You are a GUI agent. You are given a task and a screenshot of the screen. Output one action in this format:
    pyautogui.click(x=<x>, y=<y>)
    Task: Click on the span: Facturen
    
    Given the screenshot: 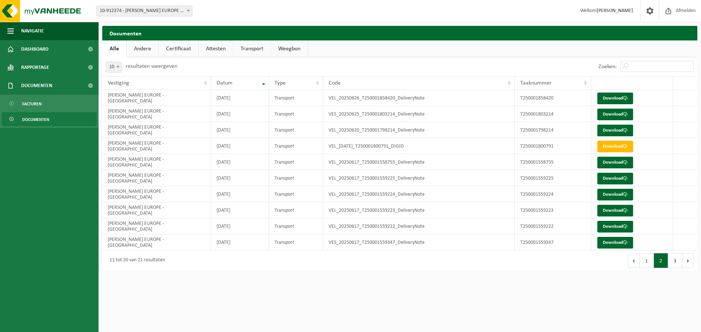 What is the action you would take?
    pyautogui.click(x=32, y=104)
    